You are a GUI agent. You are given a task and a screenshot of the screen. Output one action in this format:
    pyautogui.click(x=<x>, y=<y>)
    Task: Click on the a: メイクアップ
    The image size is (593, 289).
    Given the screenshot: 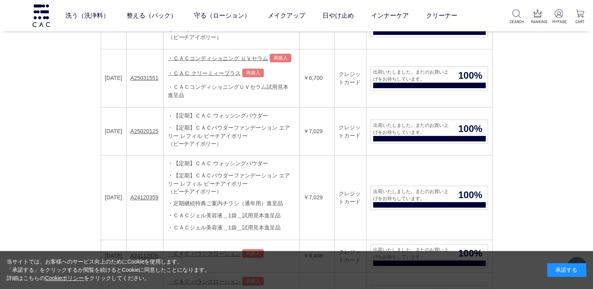 What is the action you would take?
    pyautogui.click(x=286, y=16)
    